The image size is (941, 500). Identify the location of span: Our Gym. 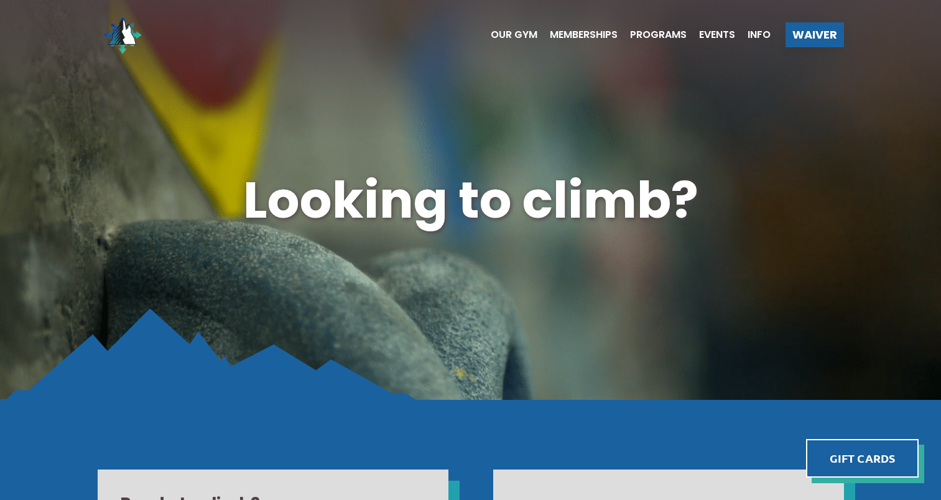
(514, 35).